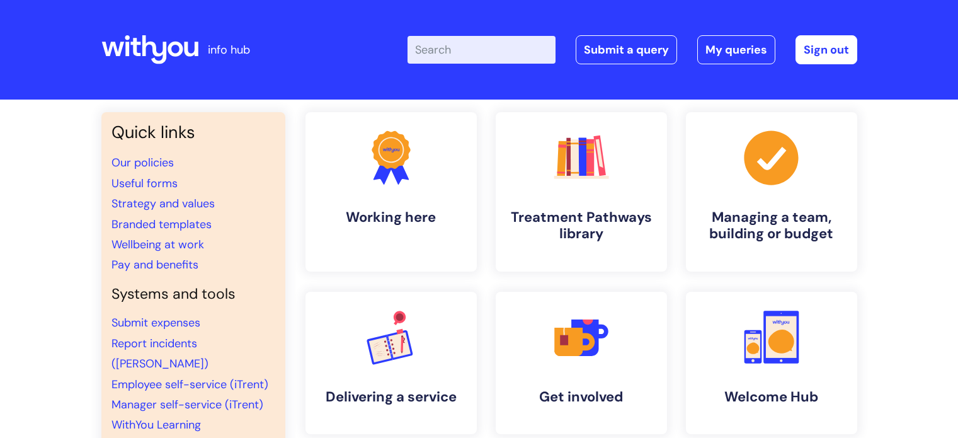  I want to click on h3: Quick links, so click(193, 132).